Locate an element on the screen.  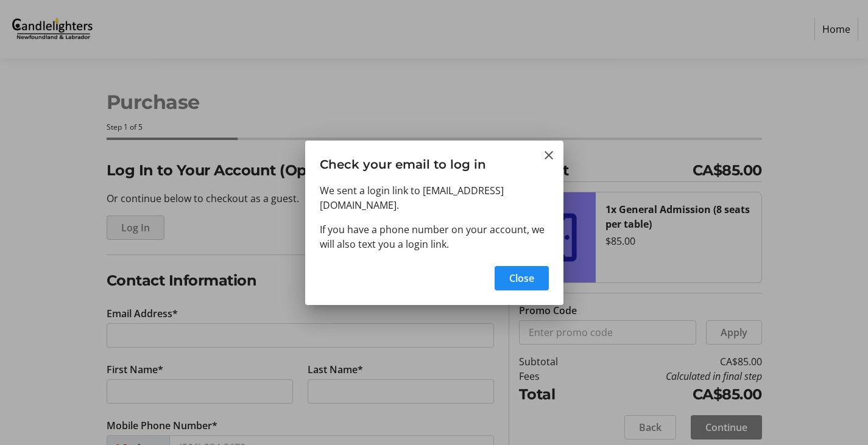
p: If you have a phone number on your account, we will also text you a login link. is located at coordinates (434, 237).